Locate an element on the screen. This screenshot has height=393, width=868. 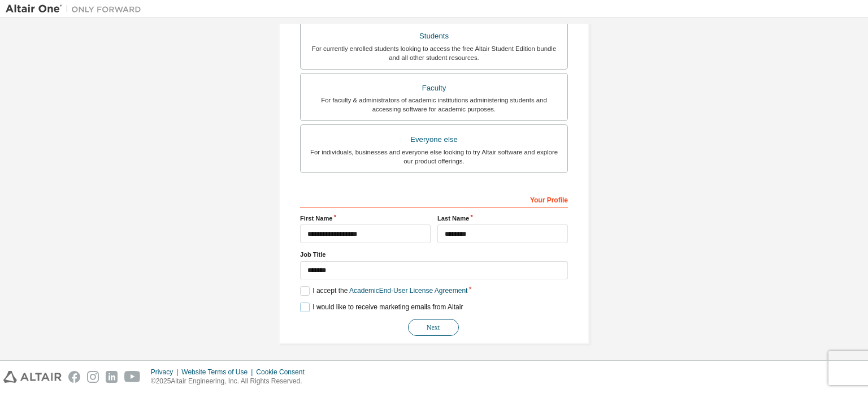
div: Privacy is located at coordinates (166, 372).